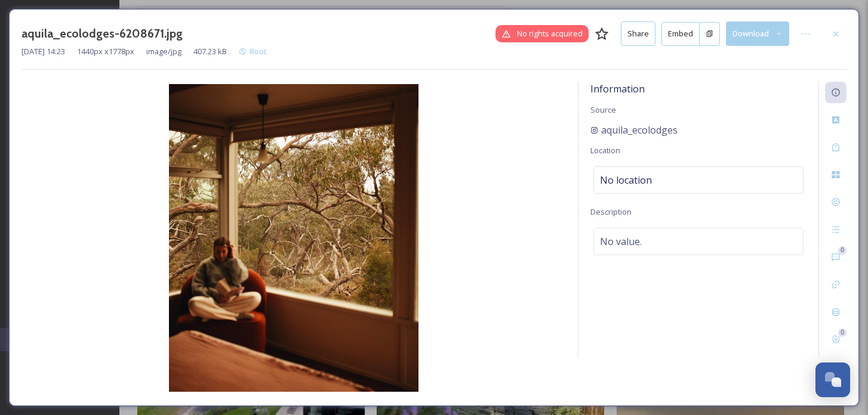 The height and width of the screenshot is (415, 868). I want to click on span: Source, so click(603, 110).